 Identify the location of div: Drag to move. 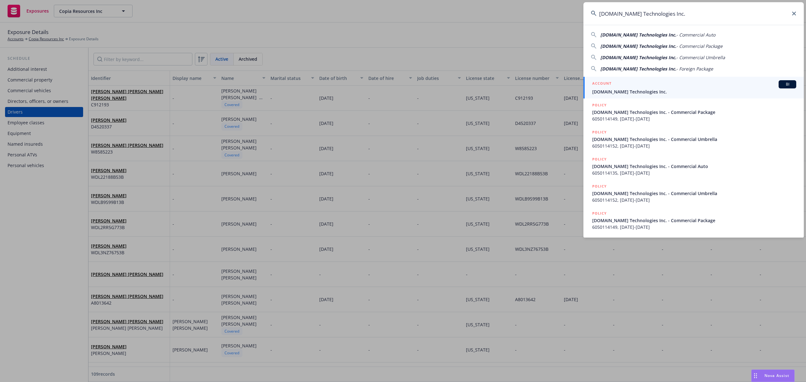
(755, 376).